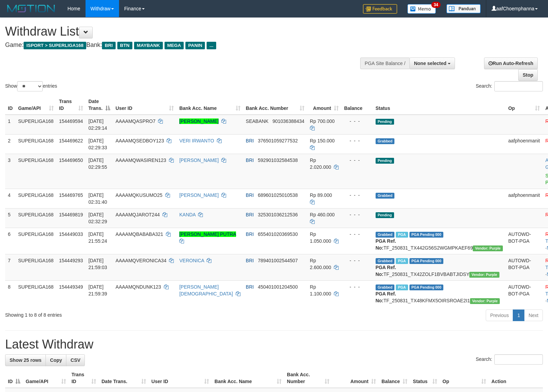  Describe the element at coordinates (533, 315) in the screenshot. I see `a: Next` at that location.